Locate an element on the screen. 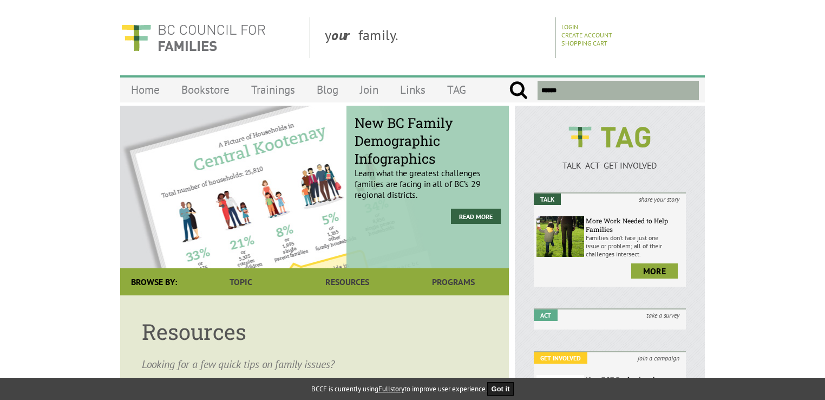 This screenshot has width=825, height=400. p: TALK ACT GET INVOLVED is located at coordinates (610, 165).